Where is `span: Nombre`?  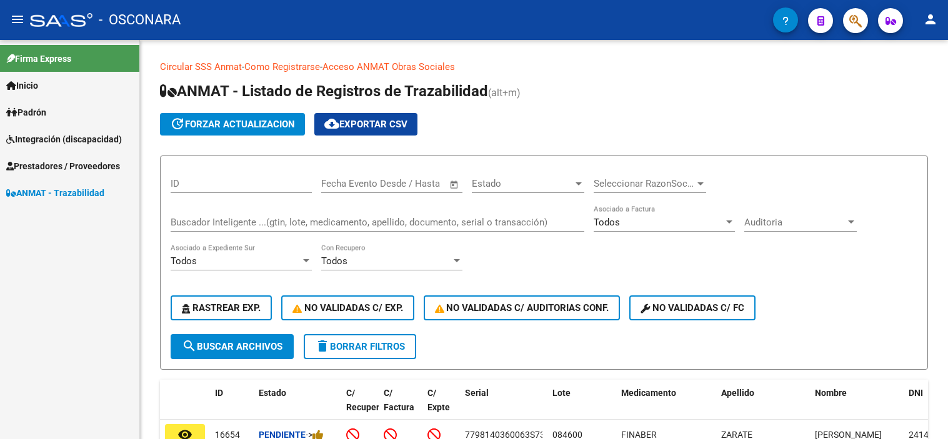
span: Nombre is located at coordinates (831, 393).